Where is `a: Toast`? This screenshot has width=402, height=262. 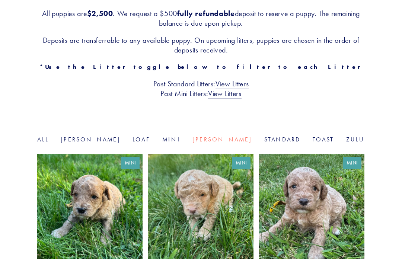
a: Toast is located at coordinates (323, 139).